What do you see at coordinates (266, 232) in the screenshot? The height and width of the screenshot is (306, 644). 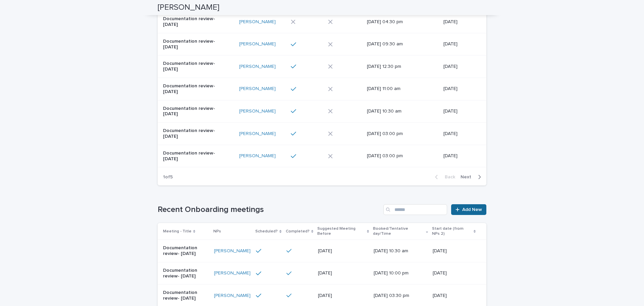 I see `p: Scheduled?` at bounding box center [266, 232].